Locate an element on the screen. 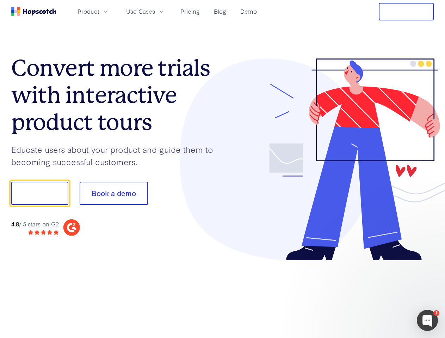 The width and height of the screenshot is (445, 338). span: Product is located at coordinates (88, 11).